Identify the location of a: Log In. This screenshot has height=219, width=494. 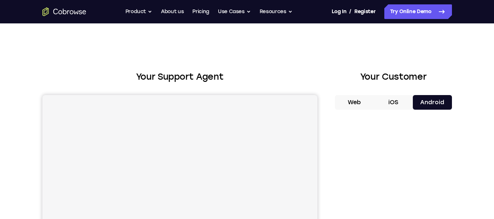
(339, 12).